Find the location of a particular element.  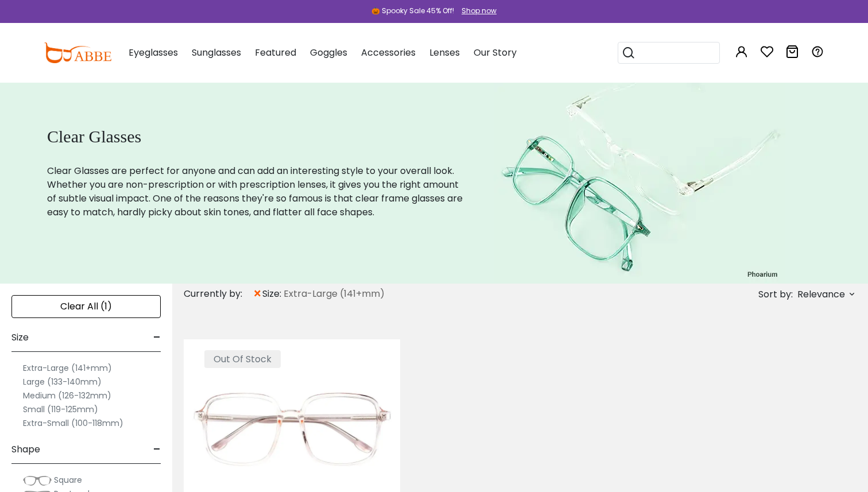

label: Extra-Large (141+mm) is located at coordinates (67, 368).